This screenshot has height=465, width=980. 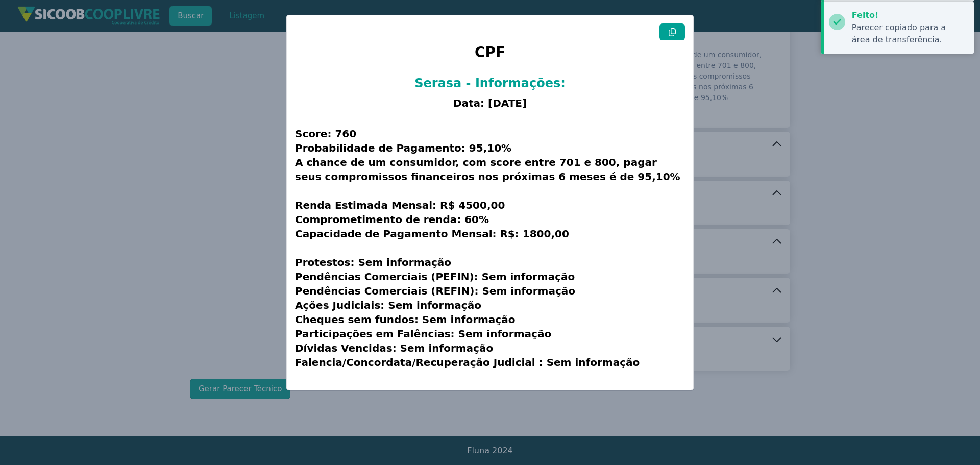 What do you see at coordinates (490, 248) in the screenshot?
I see `h3: Score: 760 Probabilidade de Pagamento: 95,10% A chance de um consumidor, com score entre 701 e 80...` at bounding box center [490, 248].